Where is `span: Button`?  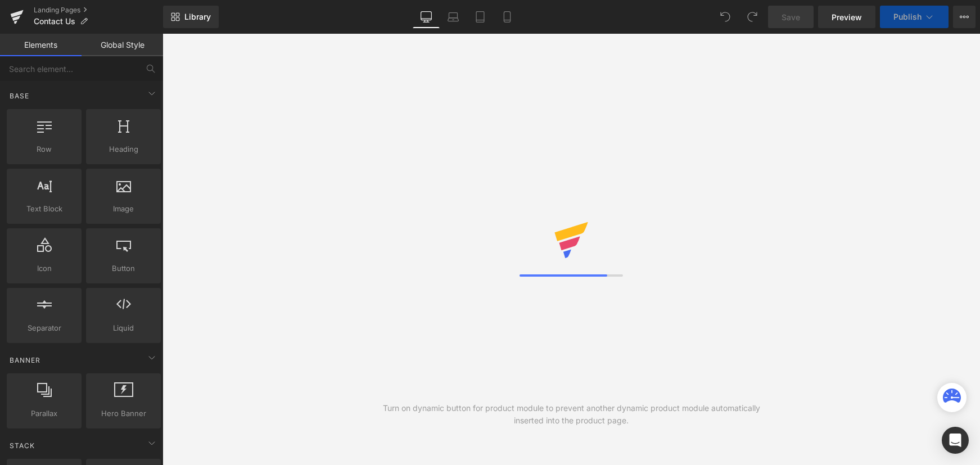
span: Button is located at coordinates (123, 268).